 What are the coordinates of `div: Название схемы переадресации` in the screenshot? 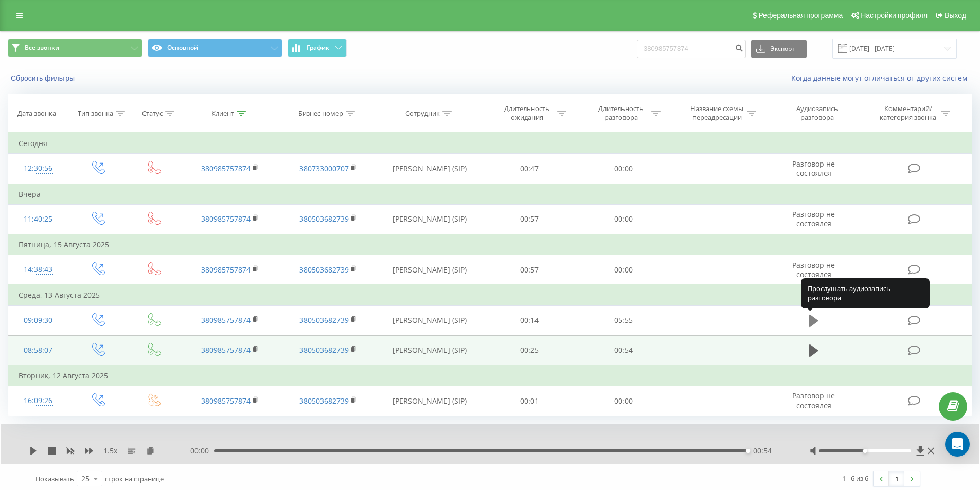 It's located at (717, 113).